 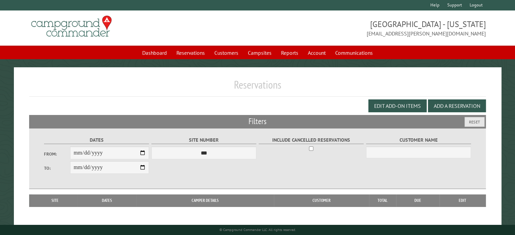 What do you see at coordinates (383, 201) in the screenshot?
I see `th: Total` at bounding box center [383, 201].